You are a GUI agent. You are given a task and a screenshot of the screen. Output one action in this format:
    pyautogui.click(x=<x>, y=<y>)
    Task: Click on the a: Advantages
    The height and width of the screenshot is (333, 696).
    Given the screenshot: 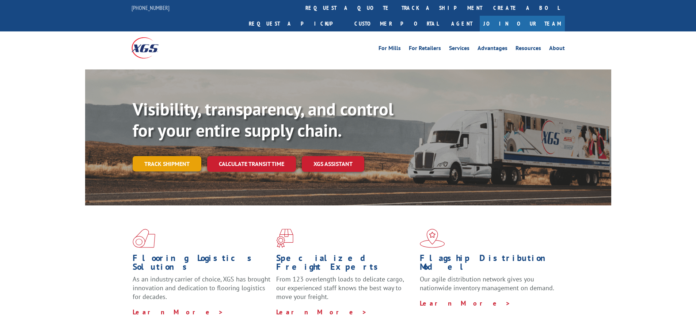 What is the action you would take?
    pyautogui.click(x=492, y=49)
    